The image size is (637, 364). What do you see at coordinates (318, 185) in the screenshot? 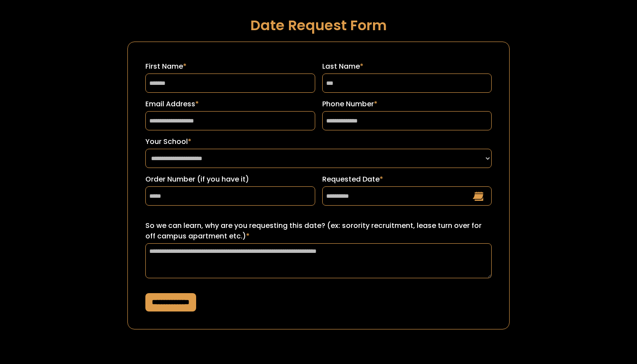
I see `form: Request a Date Form` at bounding box center [318, 185].